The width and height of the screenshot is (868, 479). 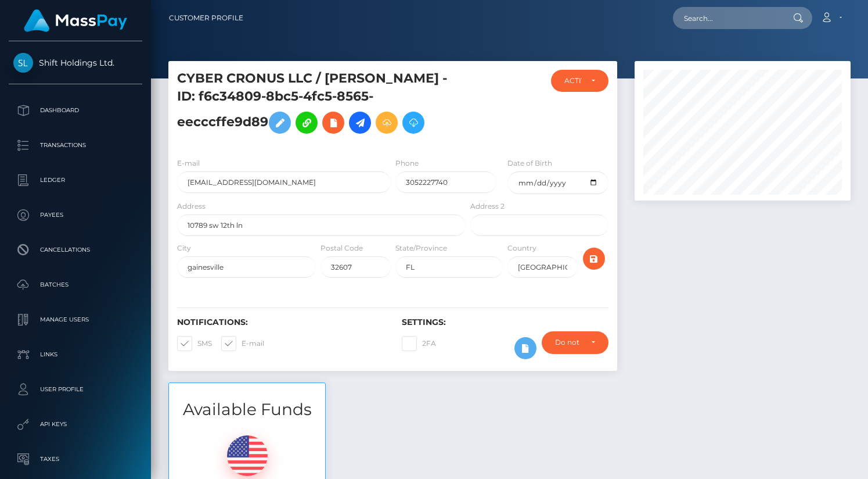 What do you see at coordinates (505, 322) in the screenshot?
I see `h6: Settings:` at bounding box center [505, 322].